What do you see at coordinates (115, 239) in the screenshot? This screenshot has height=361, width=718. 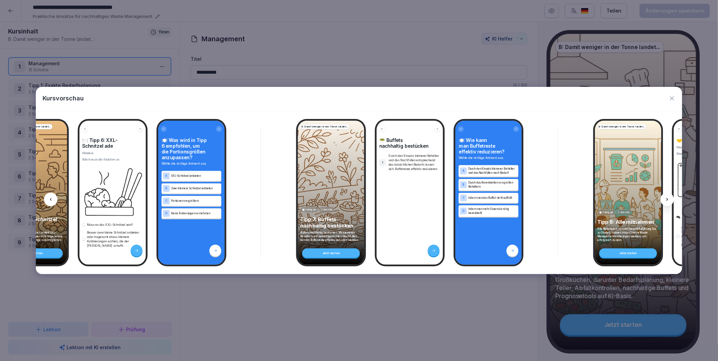 I see `p: Besser zwei kleine Schnitzel anbieten oder insgesamt etwas kleinere Kalibrierungen wählen, die de...` at bounding box center [115, 239].